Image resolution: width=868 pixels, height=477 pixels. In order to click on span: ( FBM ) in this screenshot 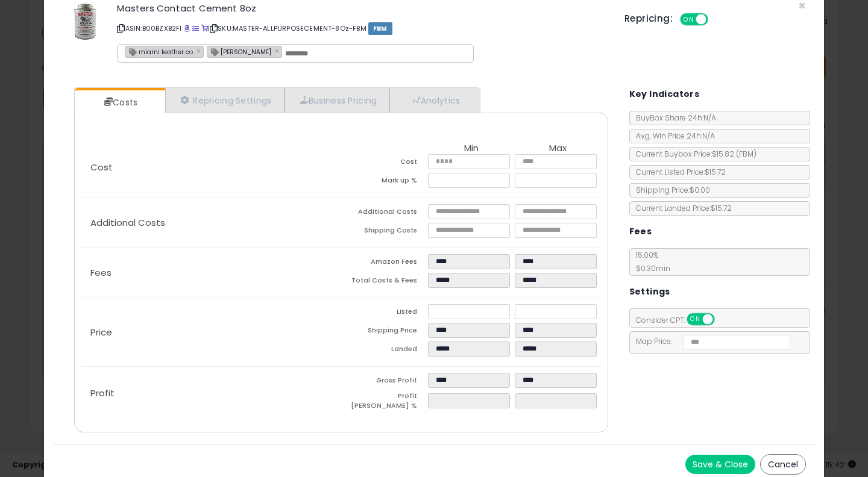, I will do `click(746, 154)`.